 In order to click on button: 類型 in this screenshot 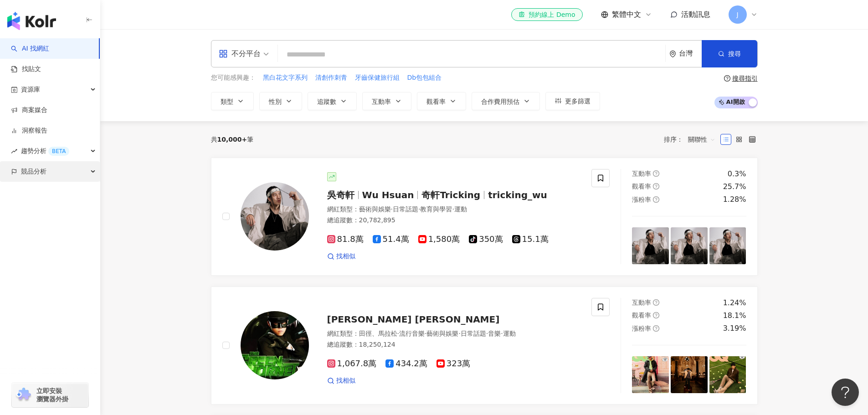, I will do `click(233, 101)`.